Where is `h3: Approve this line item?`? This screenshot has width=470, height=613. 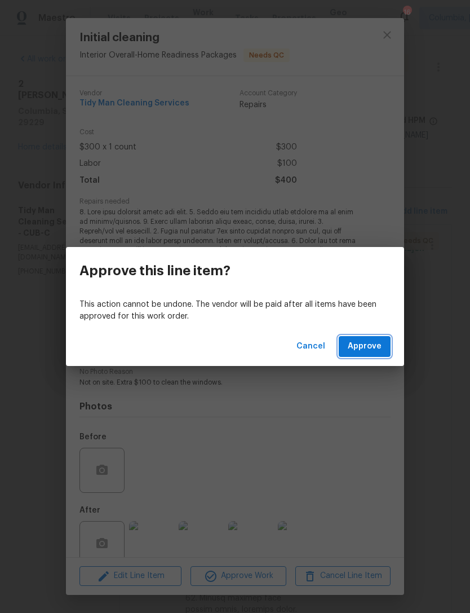 h3: Approve this line item? is located at coordinates (155, 271).